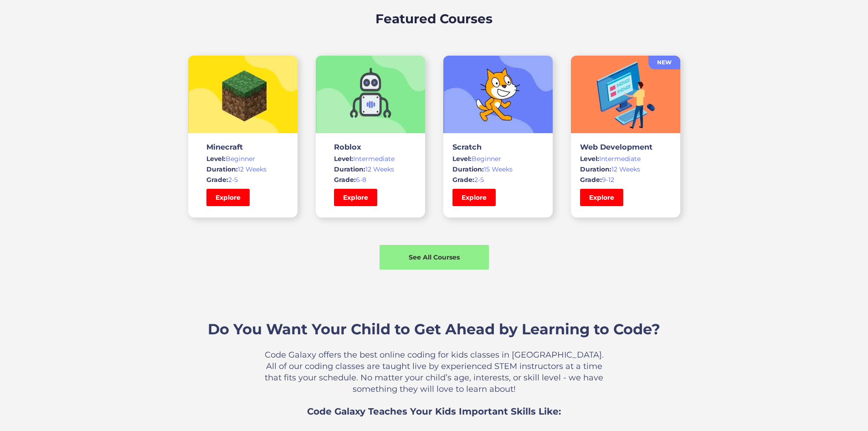 The image size is (868, 431). Describe the element at coordinates (434, 257) in the screenshot. I see `div: See All Courses` at that location.